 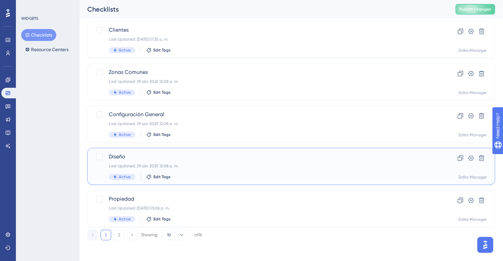 What do you see at coordinates (475, 9) in the screenshot?
I see `span: Publish Changes` at bounding box center [475, 9].